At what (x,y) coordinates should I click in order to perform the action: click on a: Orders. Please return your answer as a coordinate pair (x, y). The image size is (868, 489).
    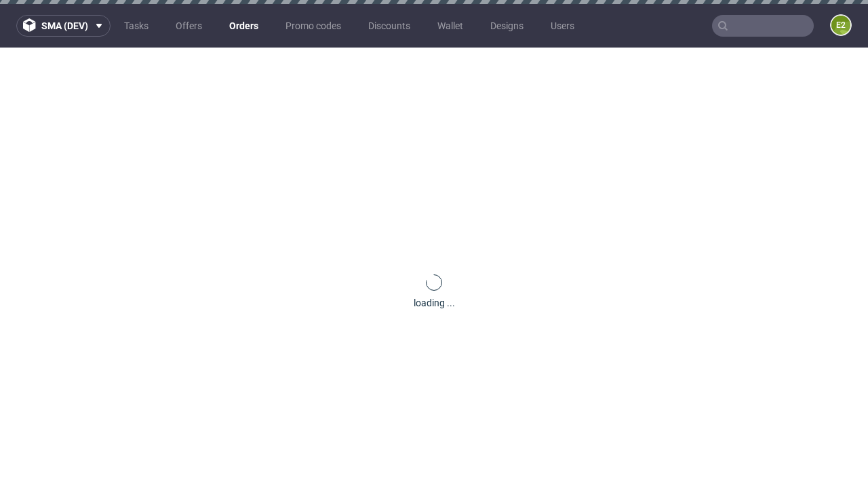
    Looking at the image, I should click on (244, 26).